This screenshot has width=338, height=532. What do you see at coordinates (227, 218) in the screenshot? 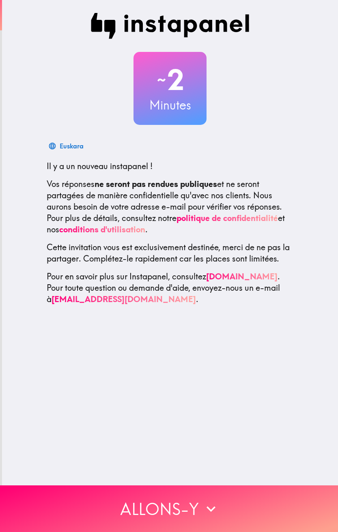
I see `a: politique de confidentialité` at bounding box center [227, 218].